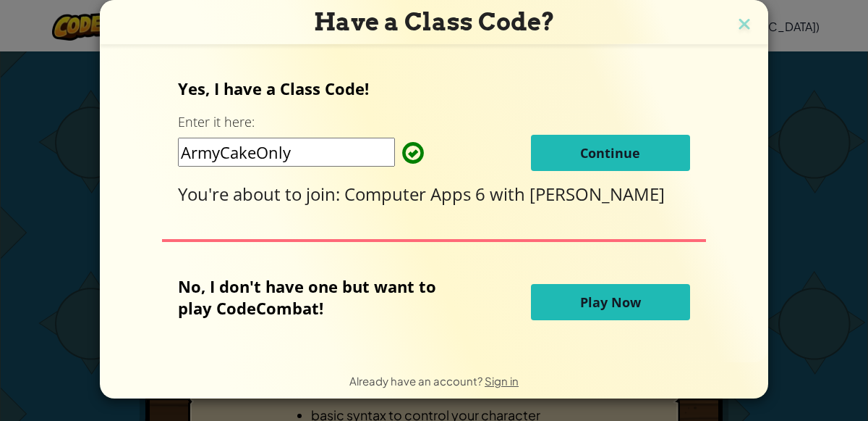 The width and height of the screenshot is (868, 421). Describe the element at coordinates (611, 153) in the screenshot. I see `button: Continue` at that location.